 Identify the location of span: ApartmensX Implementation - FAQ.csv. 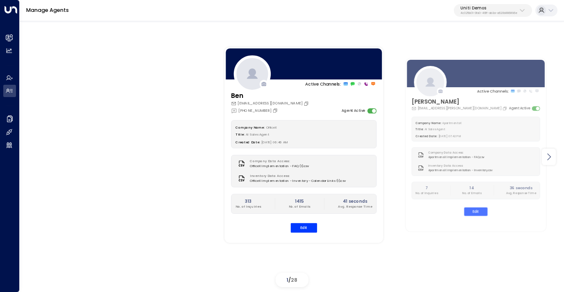
(456, 157).